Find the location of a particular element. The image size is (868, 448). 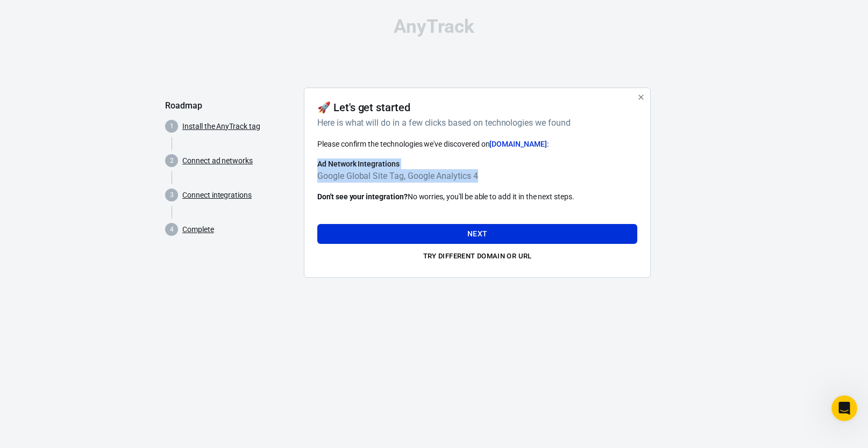

text: 2 is located at coordinates (172, 160).